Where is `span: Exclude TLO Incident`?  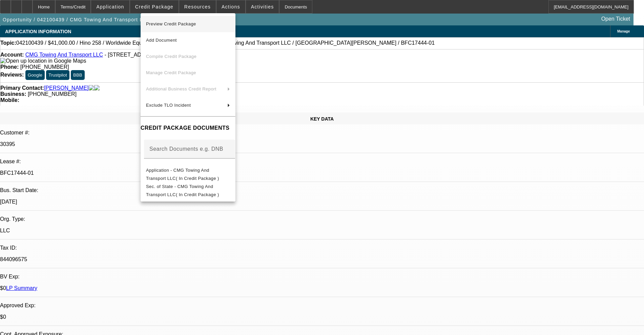
span: Exclude TLO Incident is located at coordinates (168, 105).